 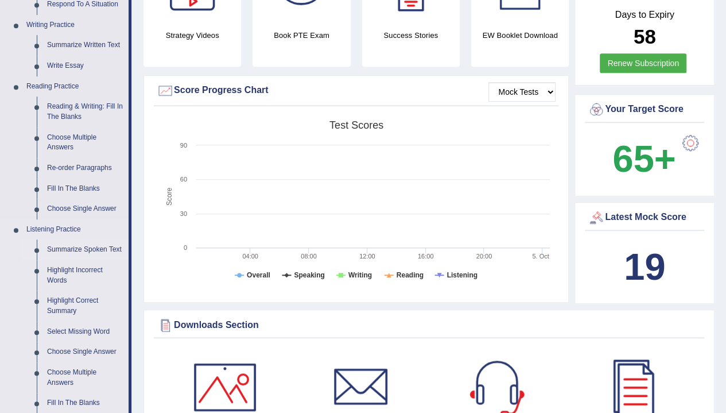 What do you see at coordinates (309, 275) in the screenshot?
I see `tspan: Speaking` at bounding box center [309, 275].